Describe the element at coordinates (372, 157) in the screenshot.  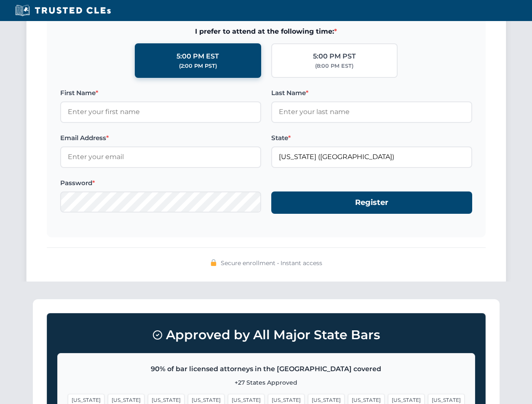
I see `input: Florida (FL)` at that location.